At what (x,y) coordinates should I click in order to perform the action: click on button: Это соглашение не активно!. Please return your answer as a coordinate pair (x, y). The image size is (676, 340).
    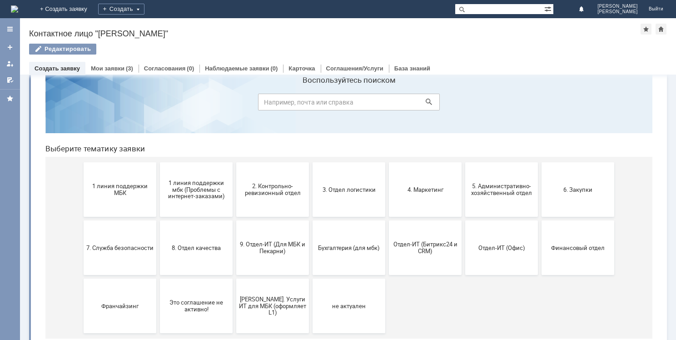
    Looking at the image, I should click on (158, 253).